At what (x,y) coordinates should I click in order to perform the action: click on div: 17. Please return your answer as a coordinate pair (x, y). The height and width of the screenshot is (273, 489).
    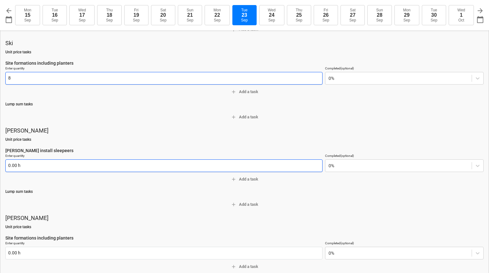
    Looking at the image, I should click on (82, 15).